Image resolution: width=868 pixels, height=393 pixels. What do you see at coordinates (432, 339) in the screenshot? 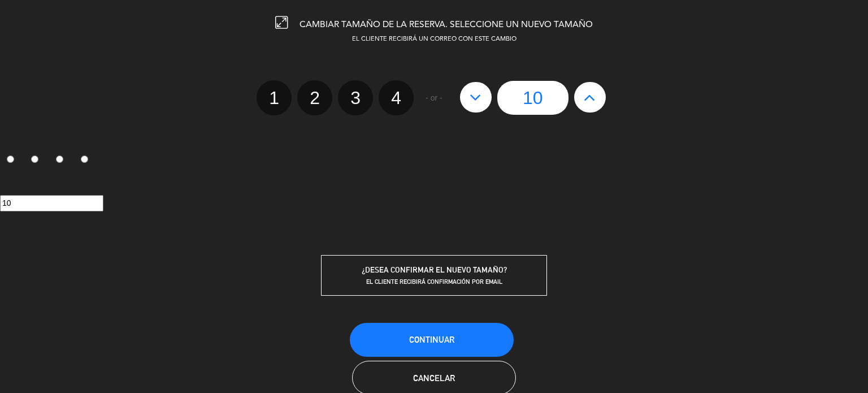
I see `button: Continuar` at bounding box center [432, 339].